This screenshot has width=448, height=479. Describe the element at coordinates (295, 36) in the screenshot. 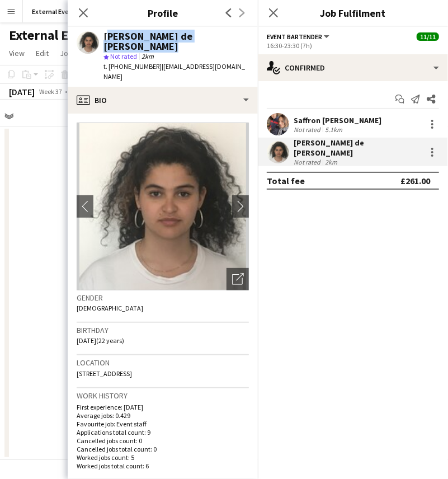

I see `span: Event bartender` at that location.